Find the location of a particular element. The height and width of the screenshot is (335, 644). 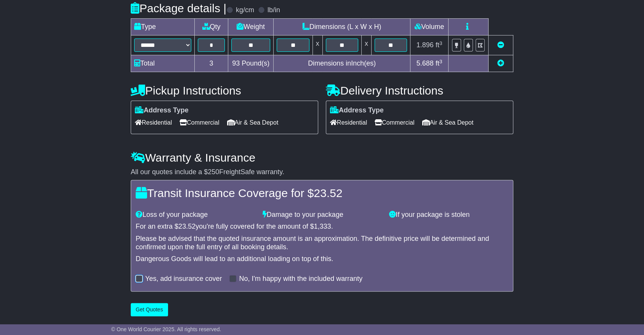

h4: Transit Insurance Coverage for $ is located at coordinates (322, 193).